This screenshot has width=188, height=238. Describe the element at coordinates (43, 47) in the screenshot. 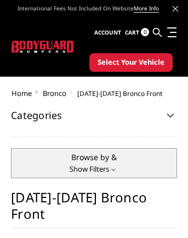

I see `img: BODYGUARD BUMPERS` at that location.